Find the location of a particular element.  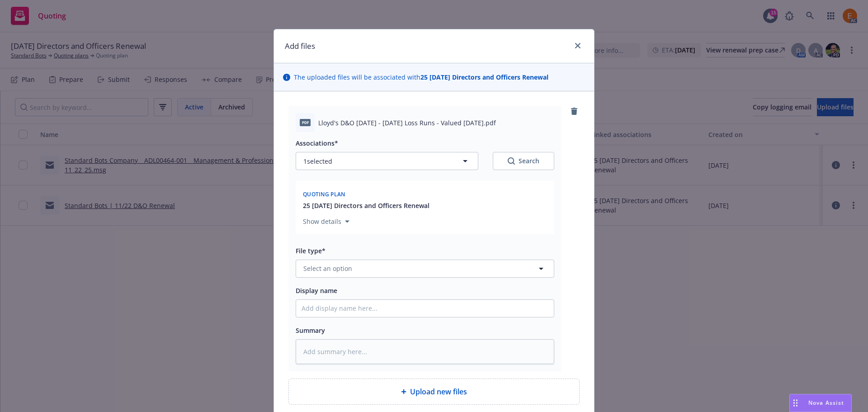

span: Nova Assist is located at coordinates (826, 402).